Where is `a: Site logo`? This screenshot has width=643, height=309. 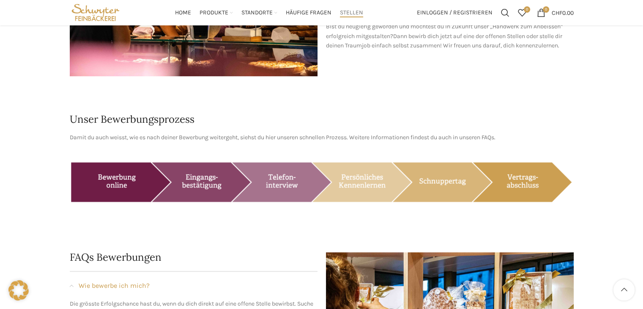
a: Site logo is located at coordinates (96, 12).